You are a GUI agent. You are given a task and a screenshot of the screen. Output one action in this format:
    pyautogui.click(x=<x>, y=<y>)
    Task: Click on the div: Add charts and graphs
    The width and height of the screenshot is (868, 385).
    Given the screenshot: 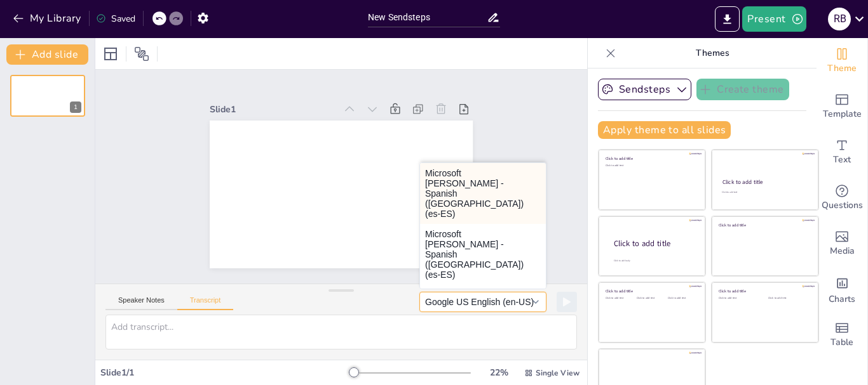 What is the action you would take?
    pyautogui.click(x=842, y=289)
    